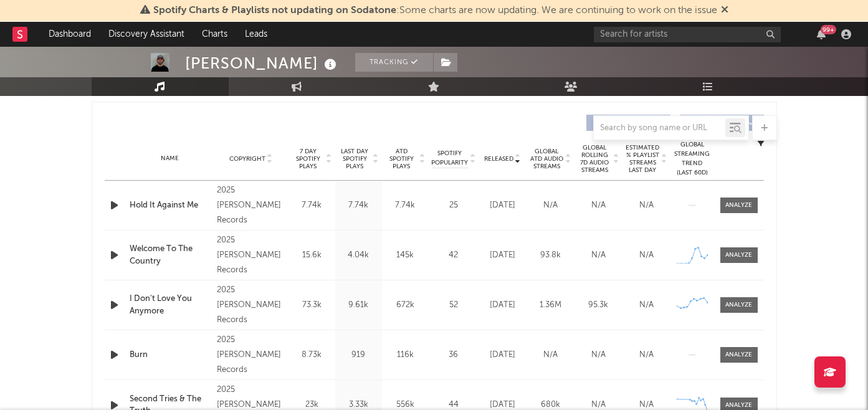 This screenshot has width=868, height=410. I want to click on div: I Don't Love You Anymore, so click(170, 305).